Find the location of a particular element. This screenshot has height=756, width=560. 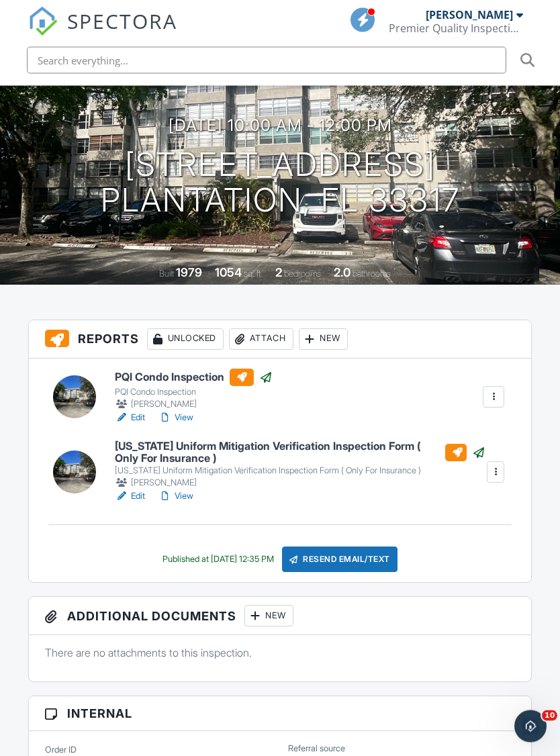

span: sq. ft. is located at coordinates (254, 274).